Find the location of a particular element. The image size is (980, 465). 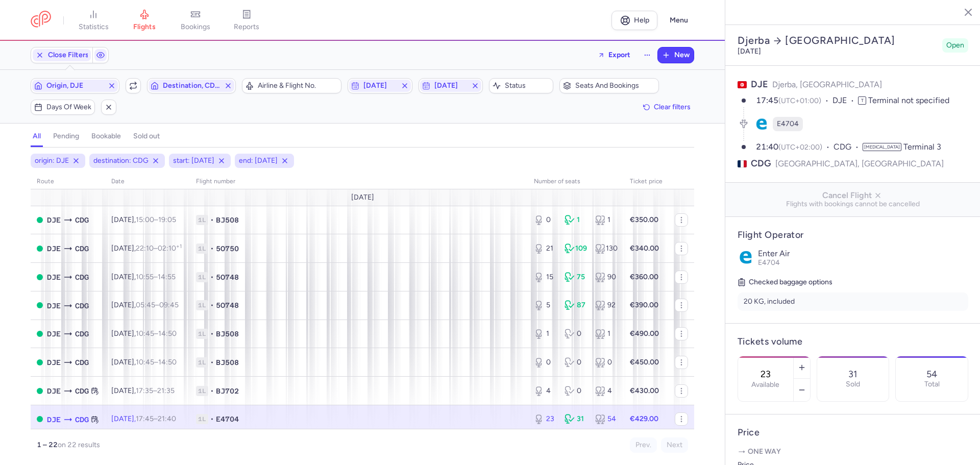

span: Destination, CDG is located at coordinates (192, 86).